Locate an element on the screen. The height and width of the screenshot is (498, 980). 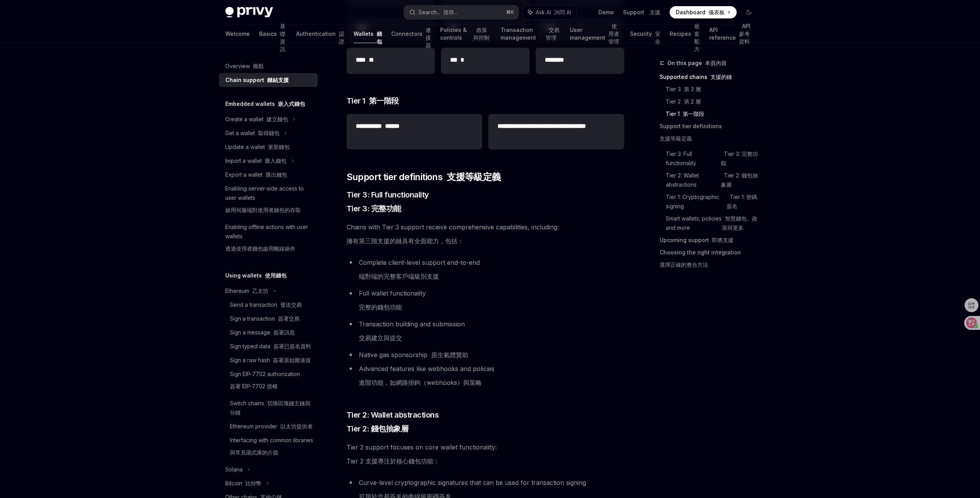
div: Enabling offline actions with user wallets is located at coordinates (269, 239).